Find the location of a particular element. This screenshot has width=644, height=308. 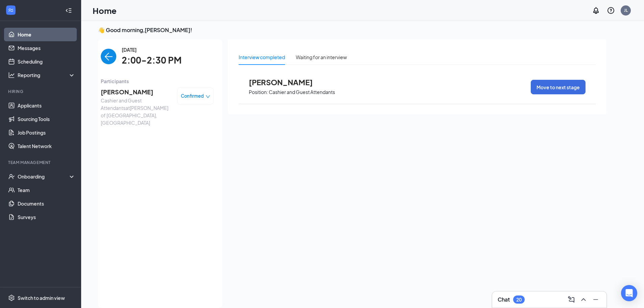

a: Team is located at coordinates (47, 190).